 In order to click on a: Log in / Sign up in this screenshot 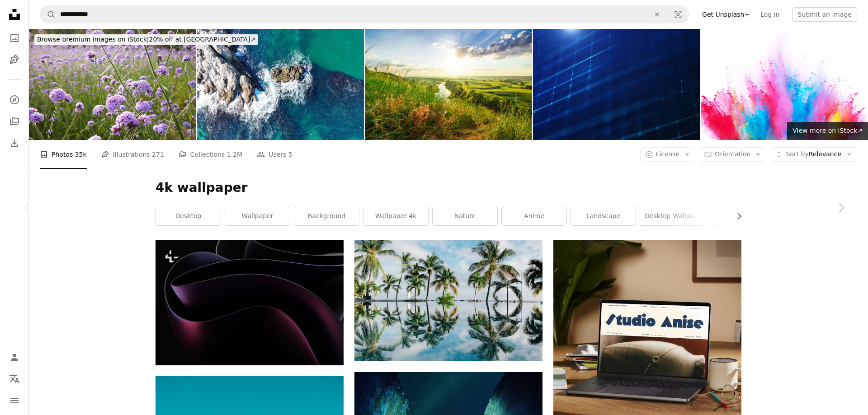, I will do `click(14, 357)`.